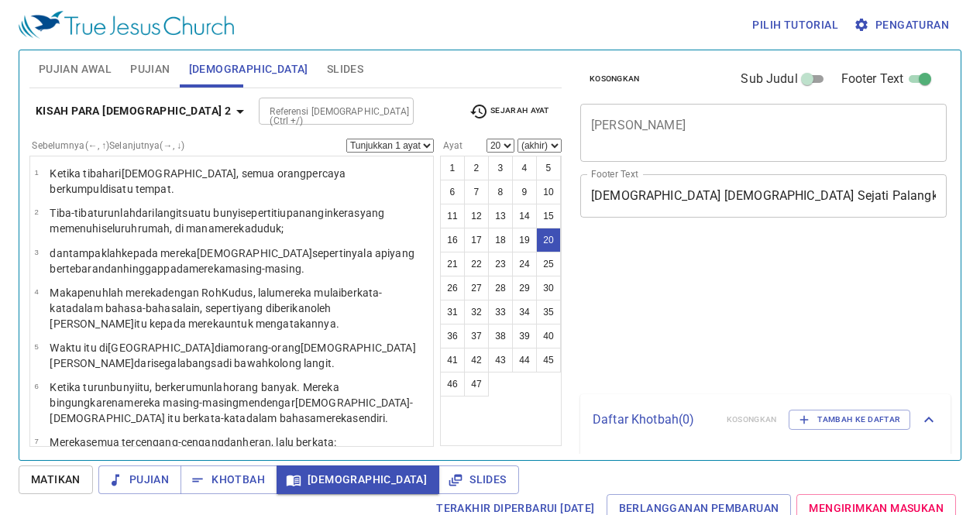 This screenshot has width=980, height=515. I want to click on wg1258: mereka, so click(352, 419).